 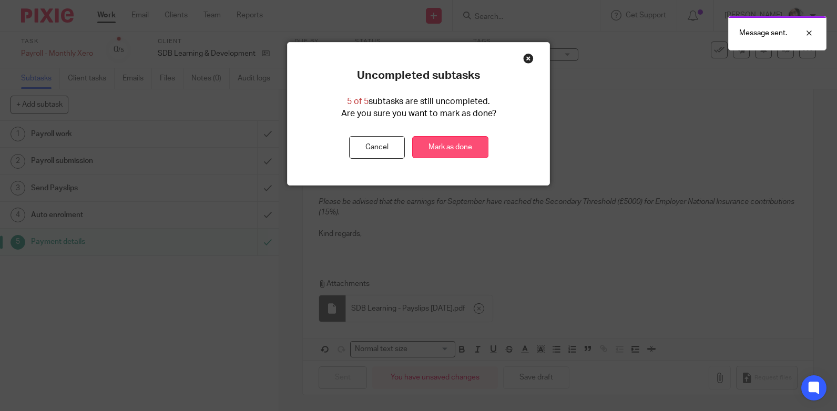 I want to click on a: Mark as done, so click(x=450, y=147).